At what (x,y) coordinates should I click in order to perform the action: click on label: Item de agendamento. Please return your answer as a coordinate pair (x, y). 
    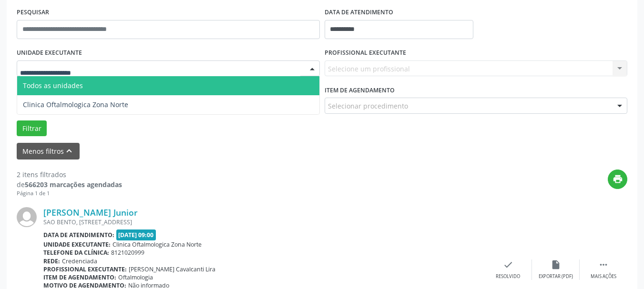
    Looking at the image, I should click on (359, 90).